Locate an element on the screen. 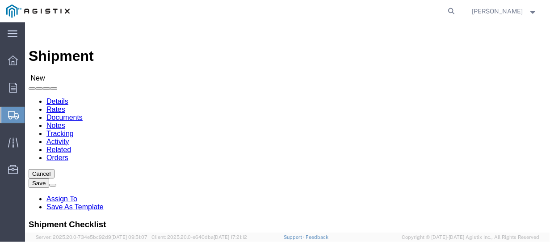  span: Mary Torres is located at coordinates (498, 11).